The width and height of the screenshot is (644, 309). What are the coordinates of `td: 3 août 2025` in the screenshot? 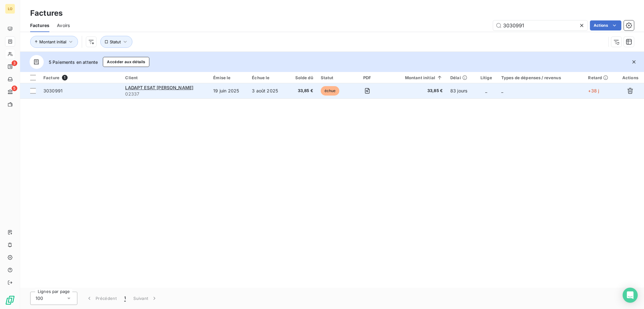 It's located at (268, 91).